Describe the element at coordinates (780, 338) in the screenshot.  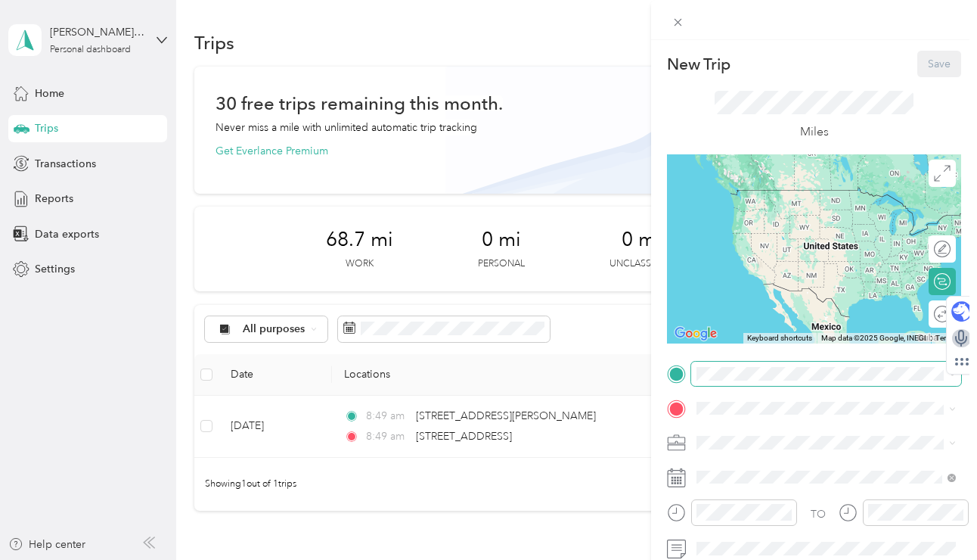
I see `button: Keyboard shortcuts` at that location.